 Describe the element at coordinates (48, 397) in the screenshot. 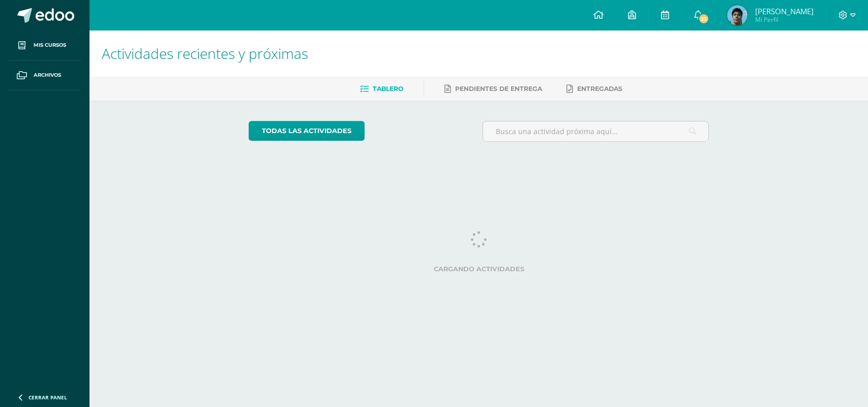

I see `span: Cerrar panel` at that location.